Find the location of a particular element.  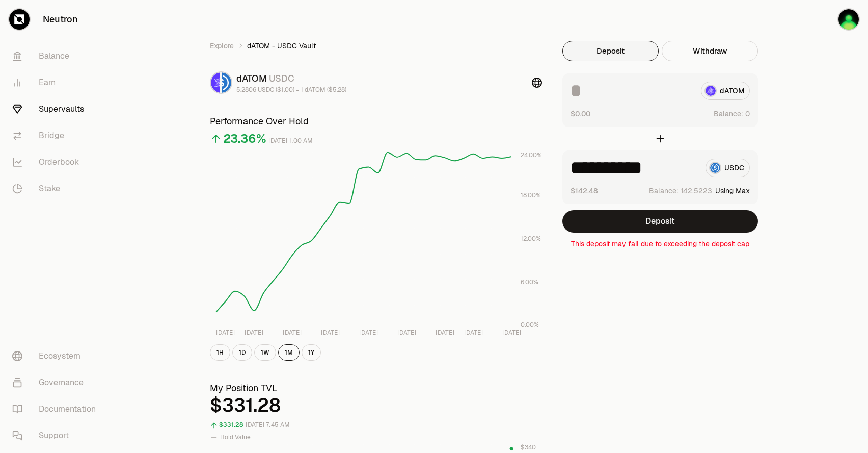

a: Earn is located at coordinates (57, 83).